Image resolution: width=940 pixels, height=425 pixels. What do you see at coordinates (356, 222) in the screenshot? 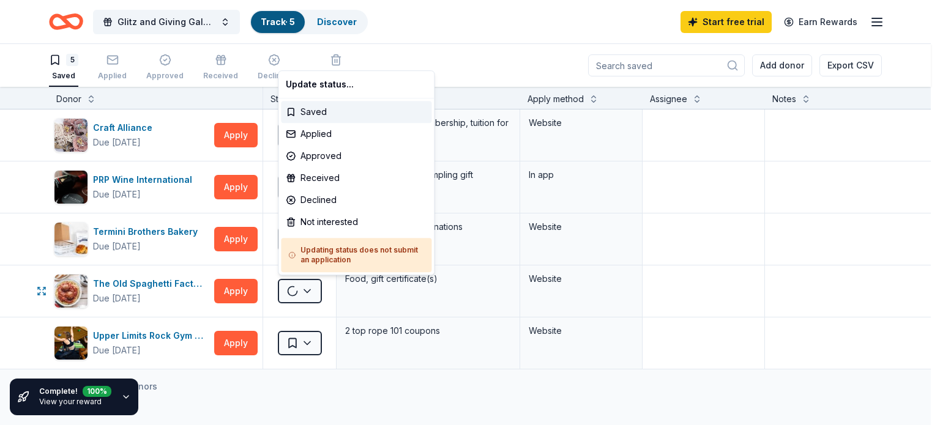
I see `div: Not interested` at bounding box center [356, 222].